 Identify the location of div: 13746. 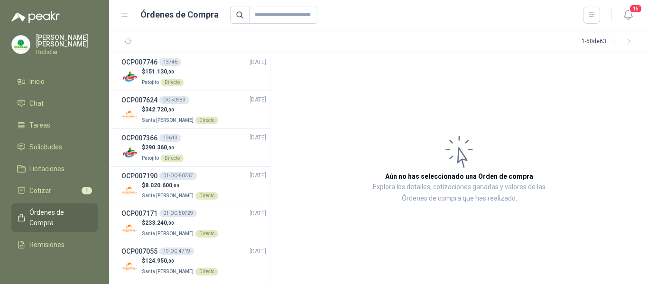
(170, 62).